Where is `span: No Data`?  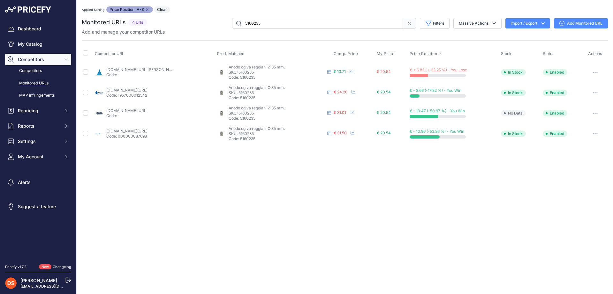
span: No Data is located at coordinates (514, 113).